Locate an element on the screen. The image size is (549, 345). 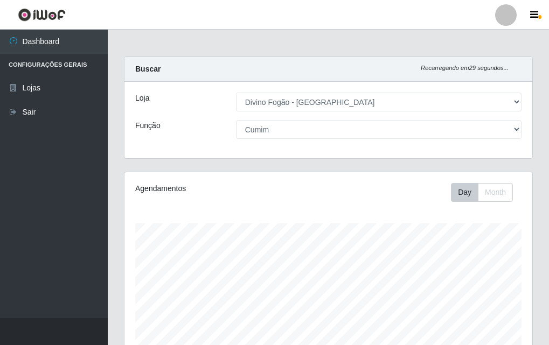
label: Função is located at coordinates (148, 126).